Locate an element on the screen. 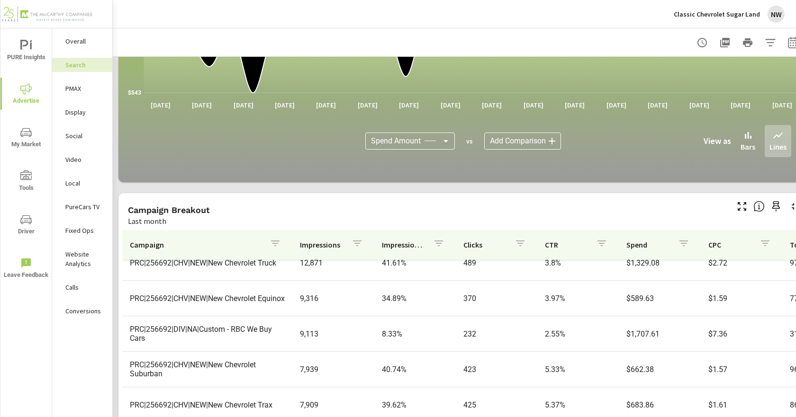 The image size is (796, 417). td: 8.33% is located at coordinates (415, 334).